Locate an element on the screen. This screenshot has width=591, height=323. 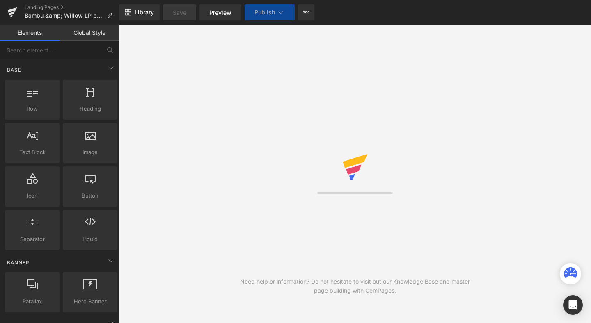
span: Bambu &amp; Willow LP pre-quiz page REBRAND is located at coordinates (64, 16).